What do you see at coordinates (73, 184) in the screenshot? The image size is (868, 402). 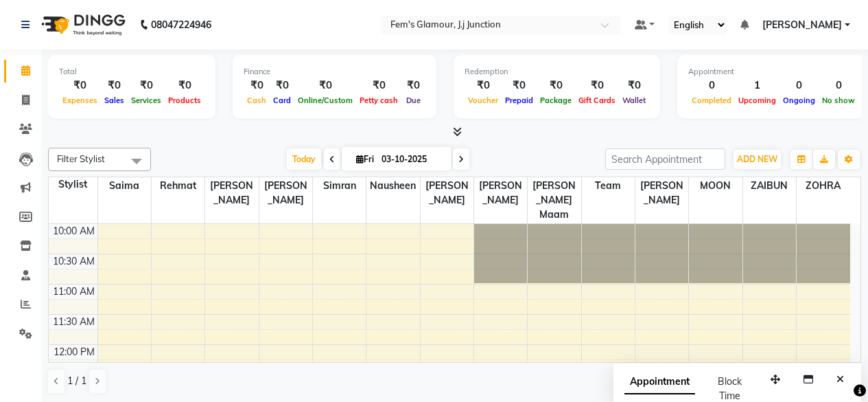 I see `div: Stylist` at bounding box center [73, 184].